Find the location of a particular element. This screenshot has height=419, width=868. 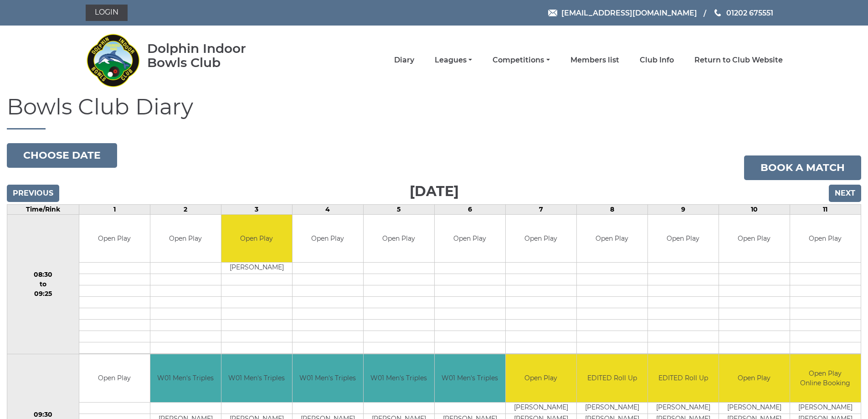

td: 9 is located at coordinates (683, 209).